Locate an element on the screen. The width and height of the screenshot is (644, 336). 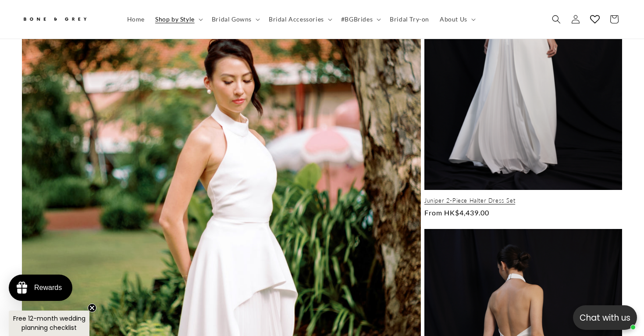
span: Bridal Accessories is located at coordinates (296, 19).